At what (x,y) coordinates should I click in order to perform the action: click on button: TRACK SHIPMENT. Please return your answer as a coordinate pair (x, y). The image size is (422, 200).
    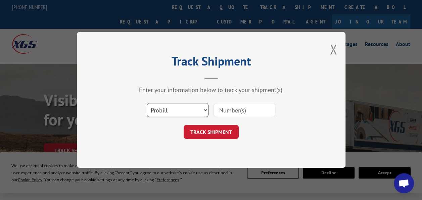
    Looking at the image, I should click on (211, 132).